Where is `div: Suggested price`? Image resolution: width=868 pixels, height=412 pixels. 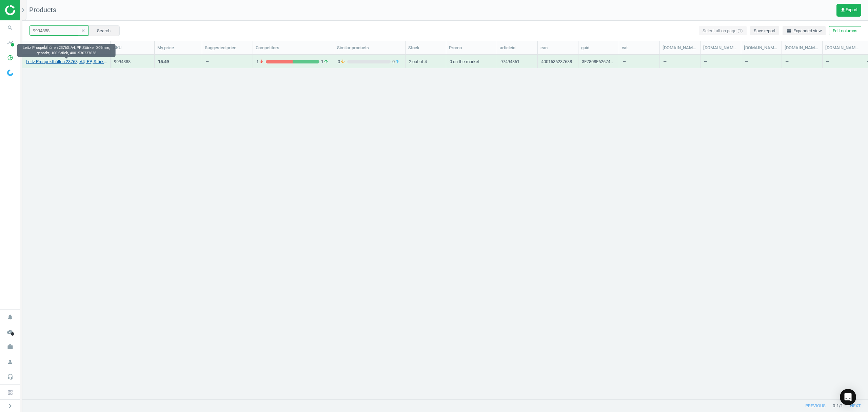 div: Suggested price is located at coordinates (227, 47).